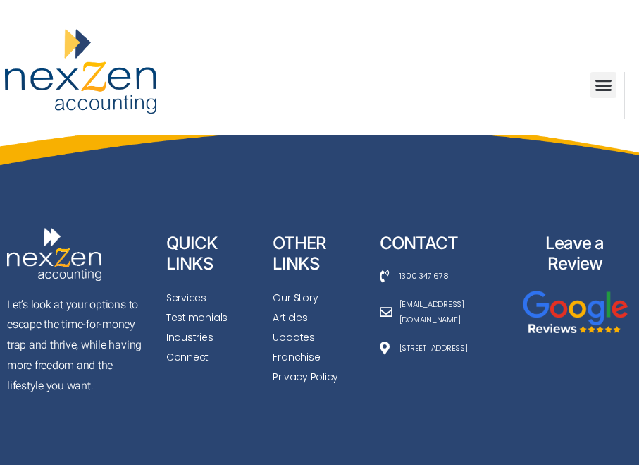 The image size is (639, 465). I want to click on a: Privacy Policy, so click(319, 376).